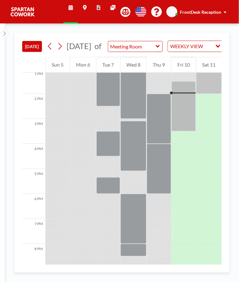  Describe the element at coordinates (34, 232) in the screenshot. I see `div: 7 PM` at that location.